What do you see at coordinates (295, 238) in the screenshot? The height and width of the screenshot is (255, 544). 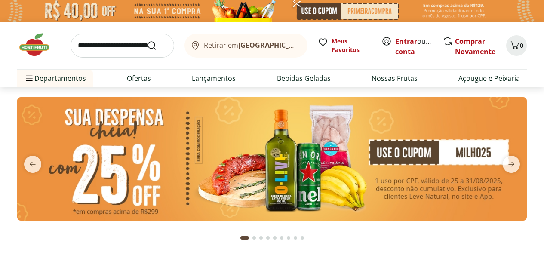 I see `button: Go to page 8 from fs-carousel` at bounding box center [295, 238].